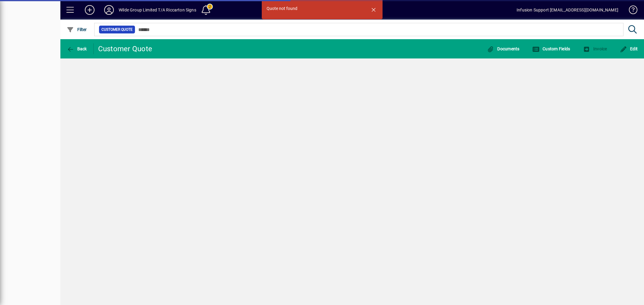  Describe the element at coordinates (631, 10) in the screenshot. I see `a: Knowledge Base` at that location.